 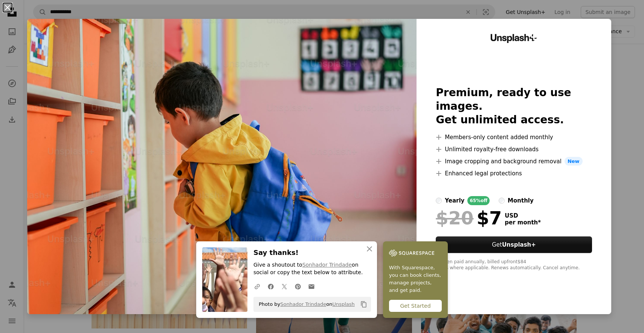 What do you see at coordinates (343, 304) in the screenshot?
I see `a: Unsplash` at bounding box center [343, 304].